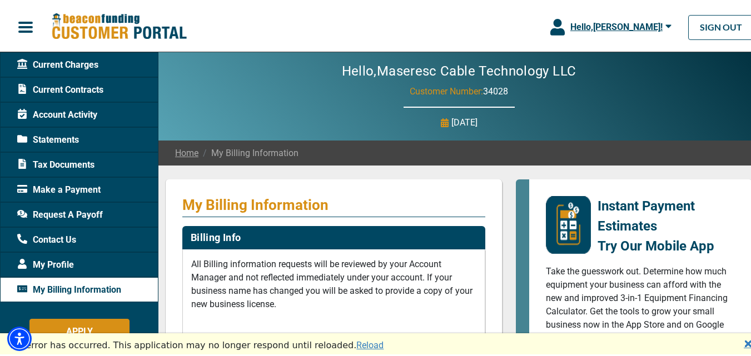  I want to click on p: Instant Payment Estimates, so click(666, 214).